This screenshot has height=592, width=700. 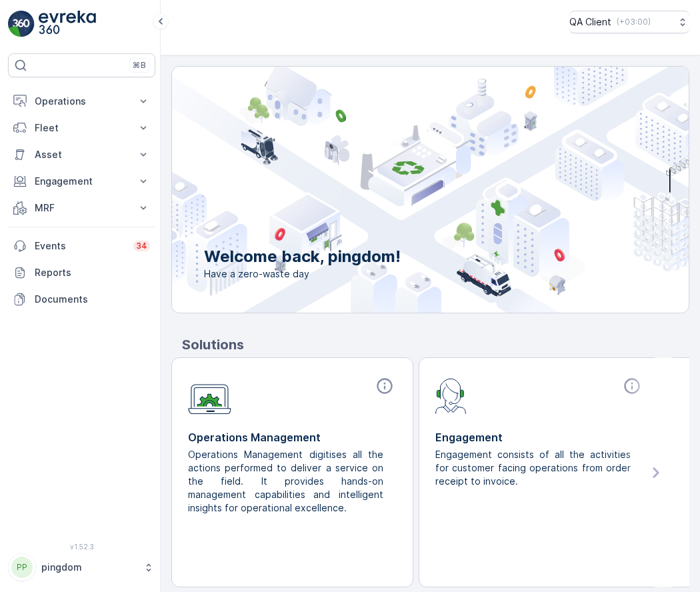 I want to click on p: QA Client, so click(x=590, y=22).